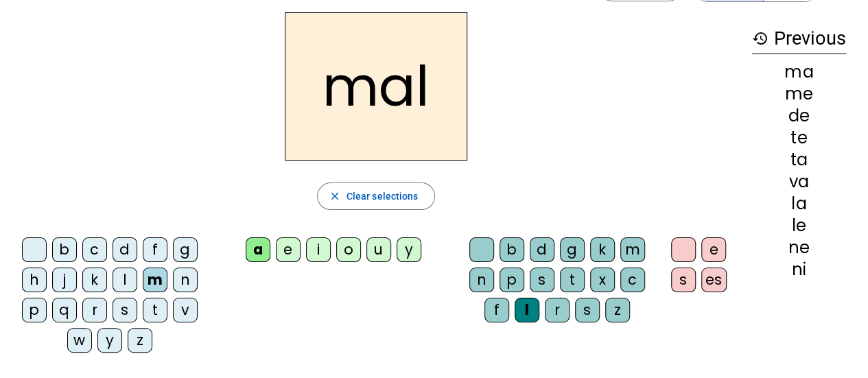 The width and height of the screenshot is (868, 378). Describe the element at coordinates (798, 204) in the screenshot. I see `div: la` at that location.